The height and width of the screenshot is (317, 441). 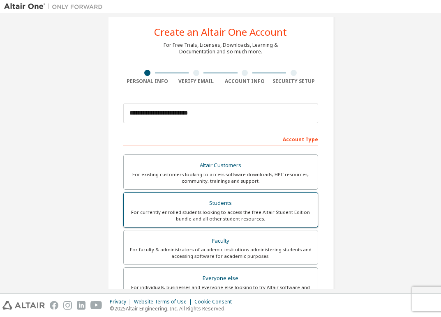 I want to click on div: For individuals, businesses and everyone else looking to try Altair software and explore our prod..., so click(x=220, y=291).